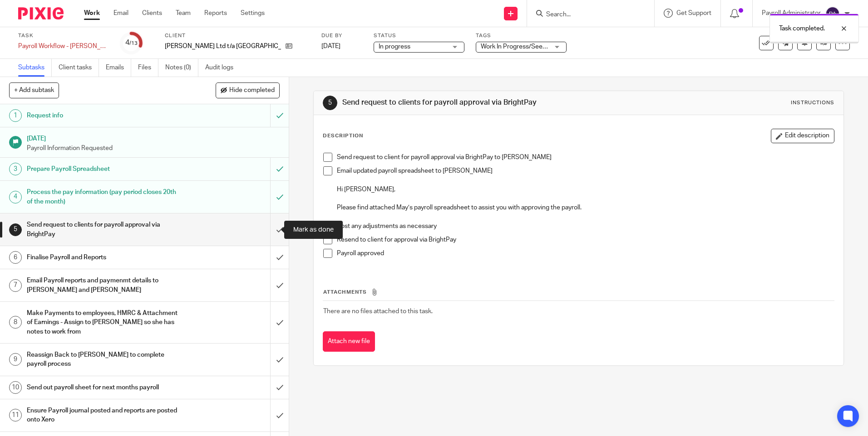 The height and width of the screenshot is (436, 868). What do you see at coordinates (15, 322) in the screenshot?
I see `div: 8` at bounding box center [15, 322].